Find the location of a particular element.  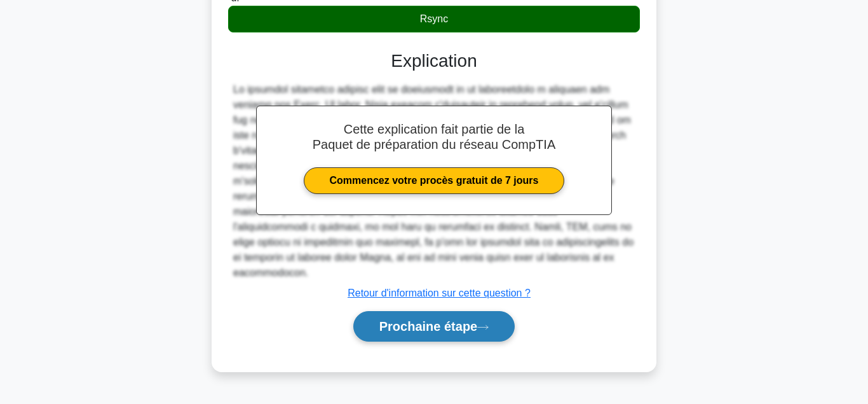

h3: Explication is located at coordinates (434, 61).